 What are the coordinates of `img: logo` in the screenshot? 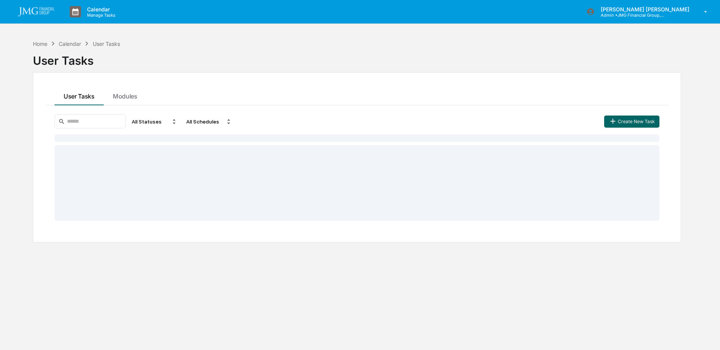 It's located at (36, 12).